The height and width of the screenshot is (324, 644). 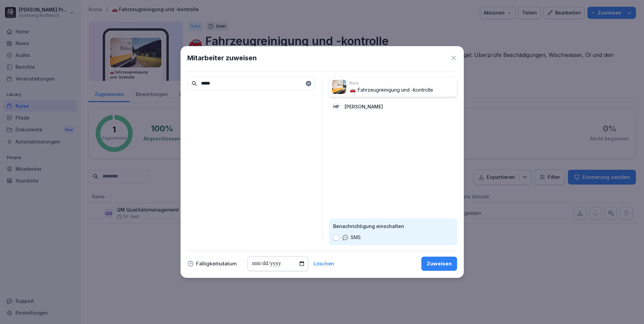 I want to click on button: Zuweisen, so click(x=439, y=264).